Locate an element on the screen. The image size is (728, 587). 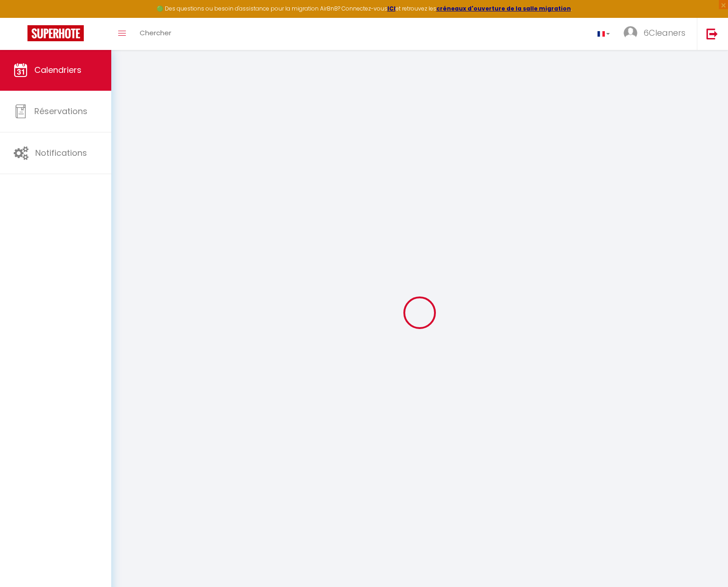
span: Chercher is located at coordinates (155, 33).